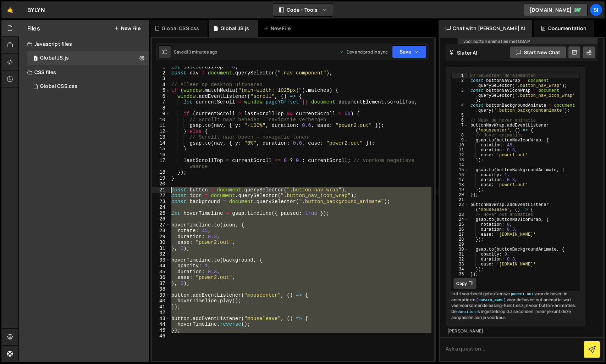  I want to click on button: New File, so click(127, 29).